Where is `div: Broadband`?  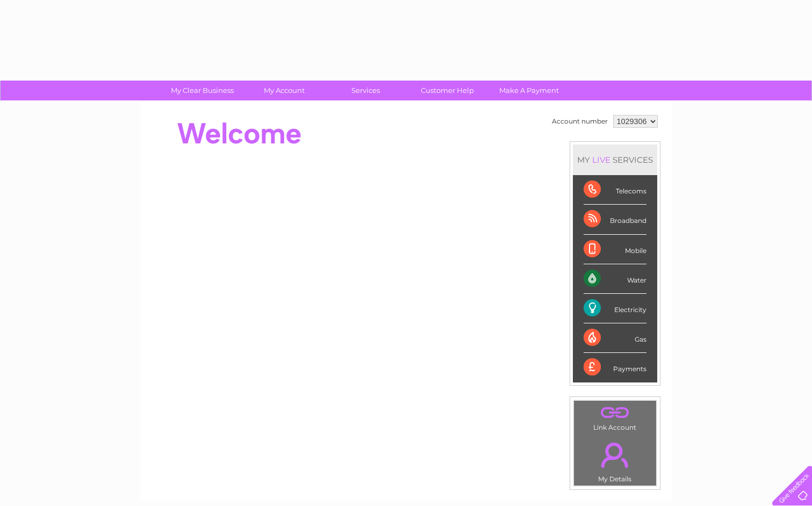
div: Broadband is located at coordinates (615, 219).